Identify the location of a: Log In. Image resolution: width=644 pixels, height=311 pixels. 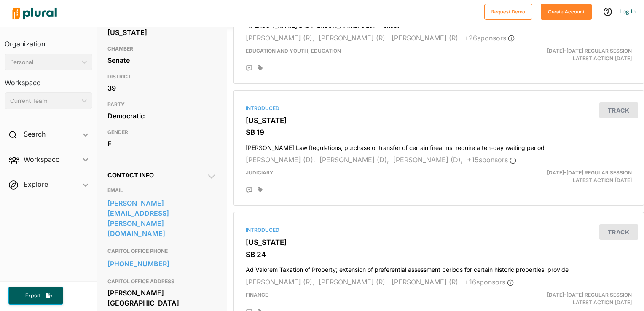
(628, 12).